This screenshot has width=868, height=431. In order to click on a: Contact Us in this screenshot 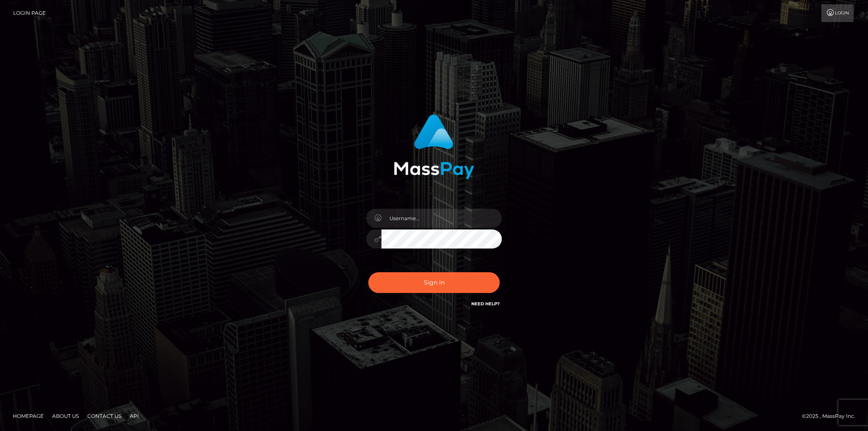, I will do `click(105, 416)`.